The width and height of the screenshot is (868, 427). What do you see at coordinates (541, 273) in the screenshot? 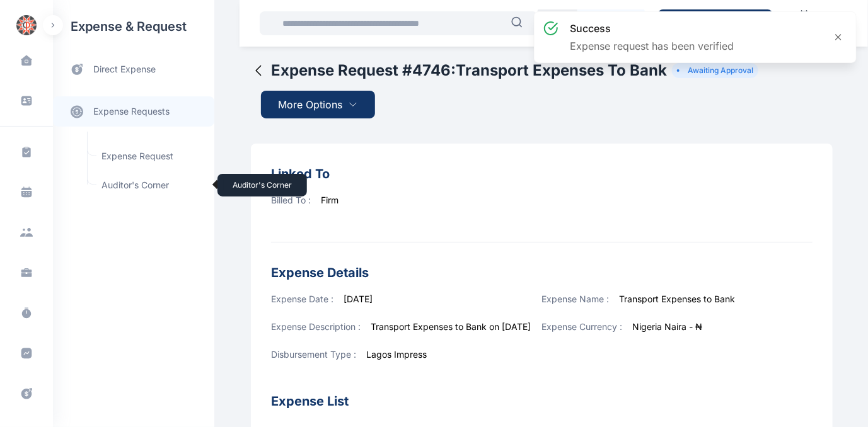
I see `h3: Expense Details` at bounding box center [541, 273].